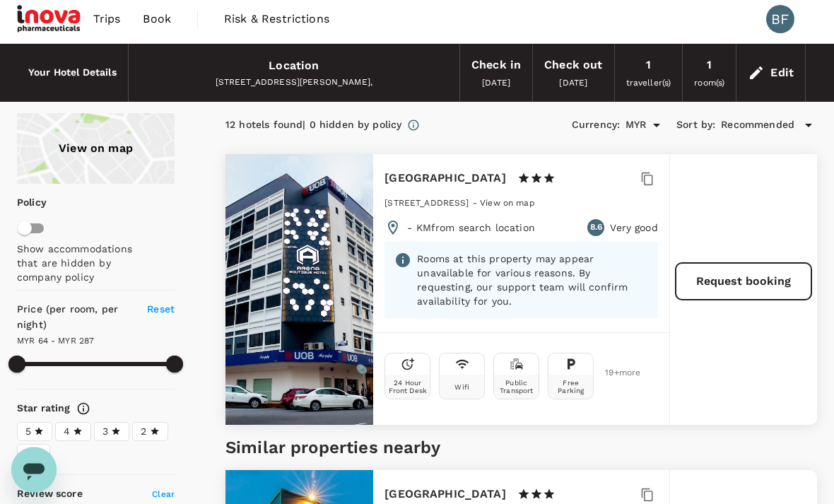 This screenshot has height=504, width=834. What do you see at coordinates (695, 126) in the screenshot?
I see `h6: Sort by :` at bounding box center [695, 126].